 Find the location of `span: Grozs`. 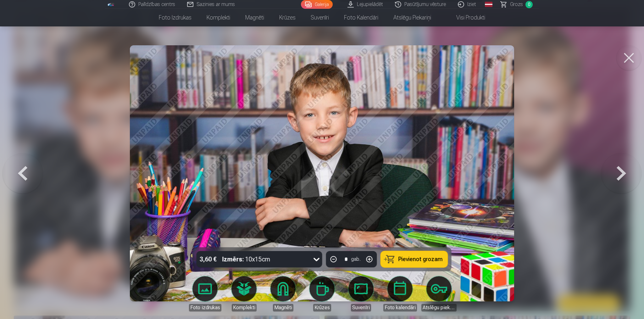

span: Grozs is located at coordinates (516, 4).